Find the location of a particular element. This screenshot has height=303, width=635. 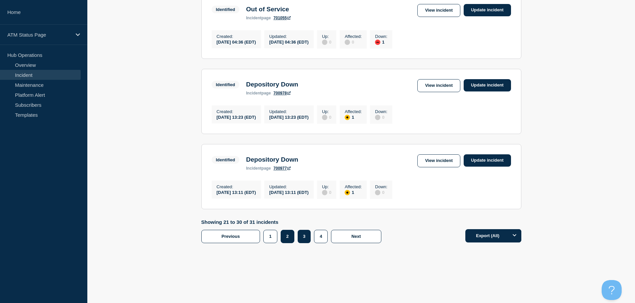

button: Options is located at coordinates (514, 236).